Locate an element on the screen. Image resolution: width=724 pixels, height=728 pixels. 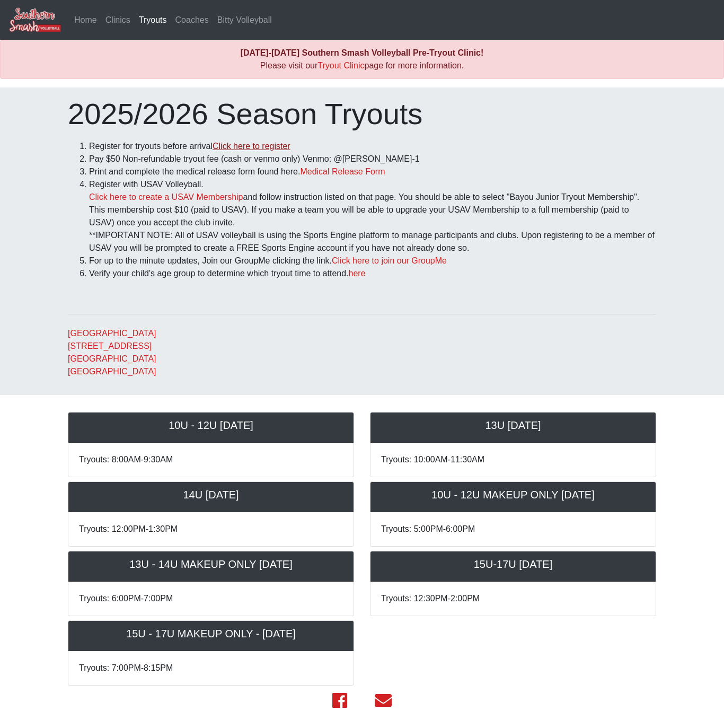
img: Southern Smash Volleyball is located at coordinates (35, 20).